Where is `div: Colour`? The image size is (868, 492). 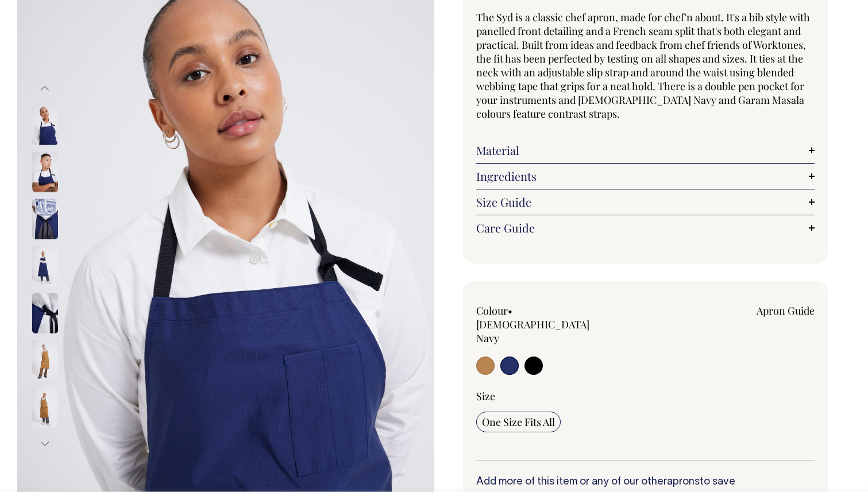
div: Colour is located at coordinates (544, 324).